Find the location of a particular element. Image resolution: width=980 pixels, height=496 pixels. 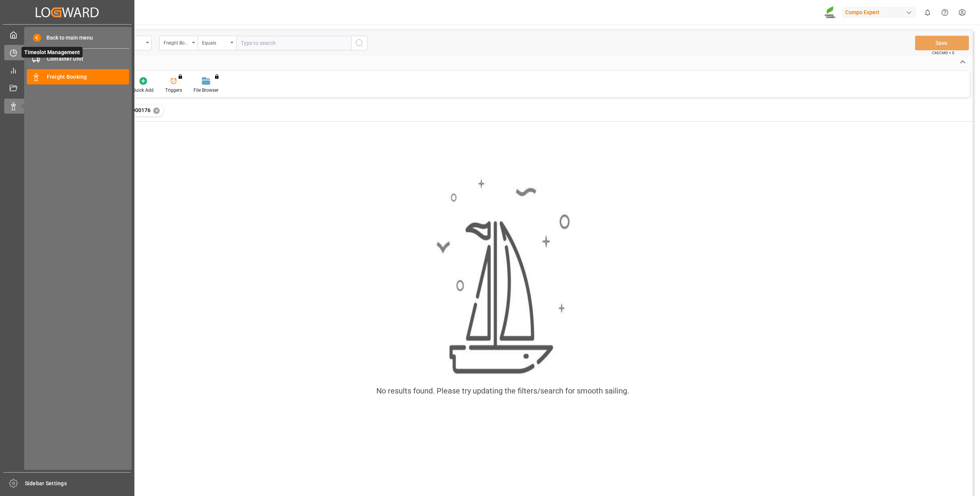

button: search button is located at coordinates (359, 43).